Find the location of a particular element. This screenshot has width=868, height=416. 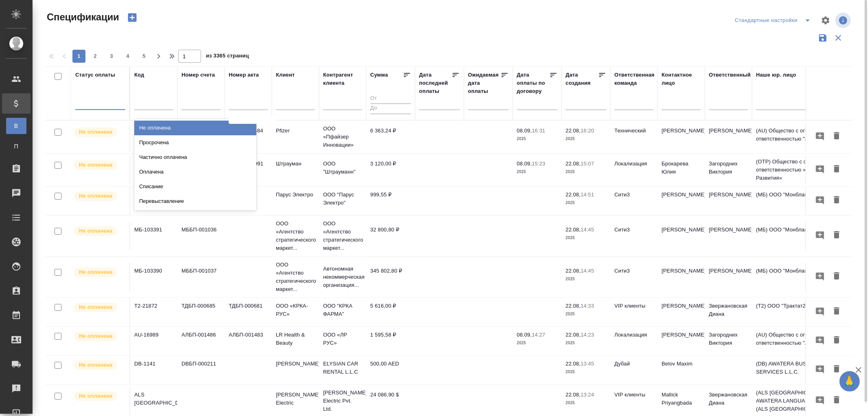

td: Дубай is located at coordinates (634, 370).